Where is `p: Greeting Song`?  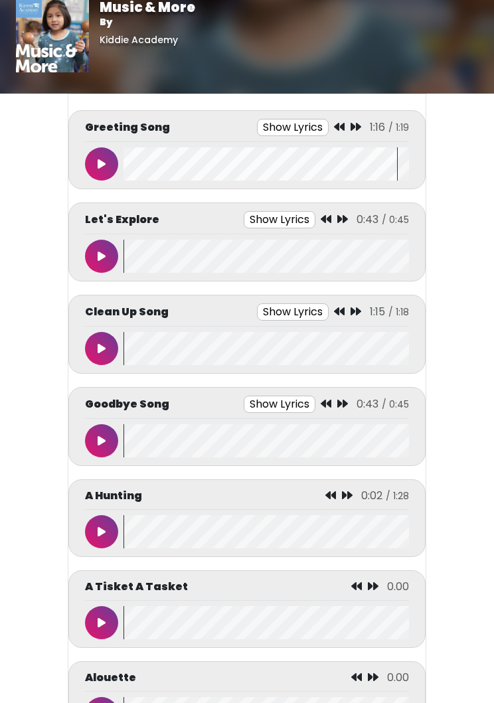 p: Greeting Song is located at coordinates (128, 128).